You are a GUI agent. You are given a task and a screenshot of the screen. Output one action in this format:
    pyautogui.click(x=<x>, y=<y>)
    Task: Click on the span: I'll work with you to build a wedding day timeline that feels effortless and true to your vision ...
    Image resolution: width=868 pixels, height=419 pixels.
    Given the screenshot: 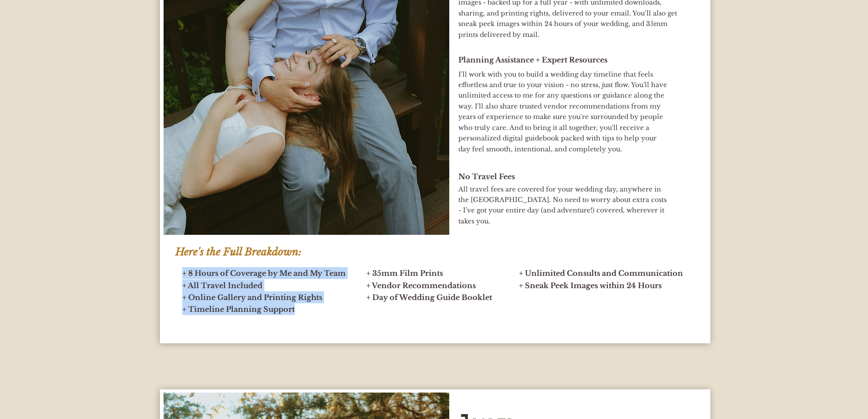 What is the action you would take?
    pyautogui.click(x=563, y=111)
    